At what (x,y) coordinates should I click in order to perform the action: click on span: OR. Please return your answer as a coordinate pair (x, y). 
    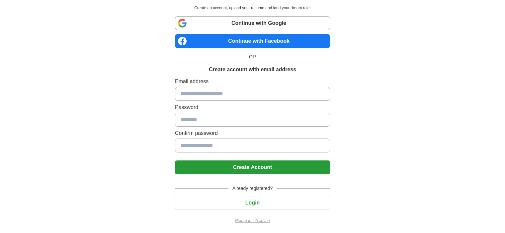
    Looking at the image, I should click on (252, 57).